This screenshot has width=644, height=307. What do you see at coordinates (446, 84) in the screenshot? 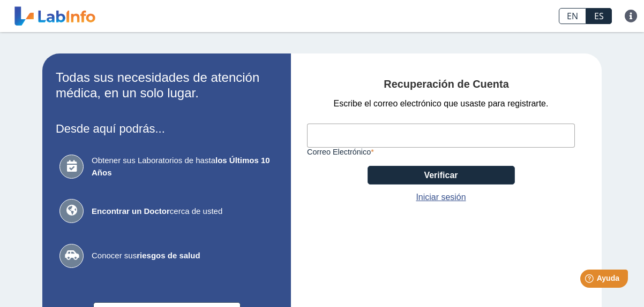
I see `font: Recuperación de Cuenta` at bounding box center [446, 84].